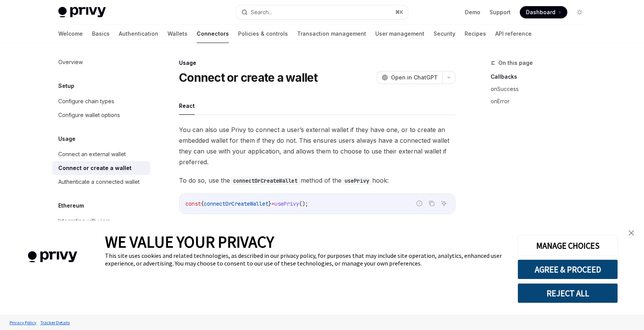 The height and width of the screenshot is (330, 644). I want to click on span: On this page, so click(516, 63).